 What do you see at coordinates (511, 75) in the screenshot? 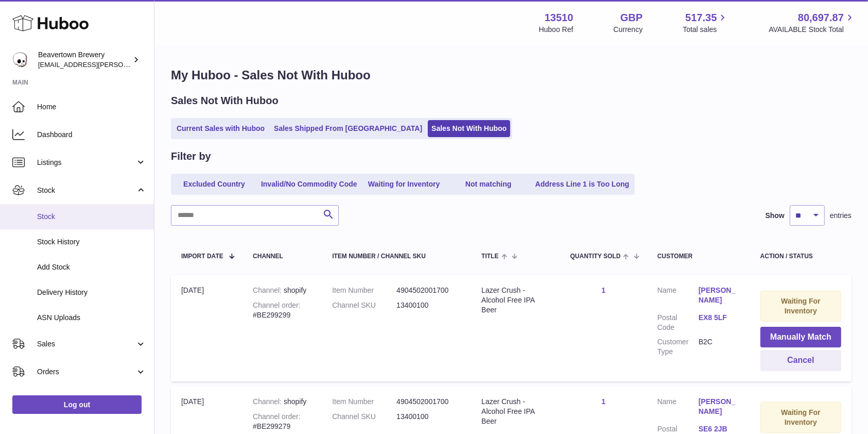
I see `h1: My Huboo - Sales Not With Huboo` at bounding box center [511, 75].